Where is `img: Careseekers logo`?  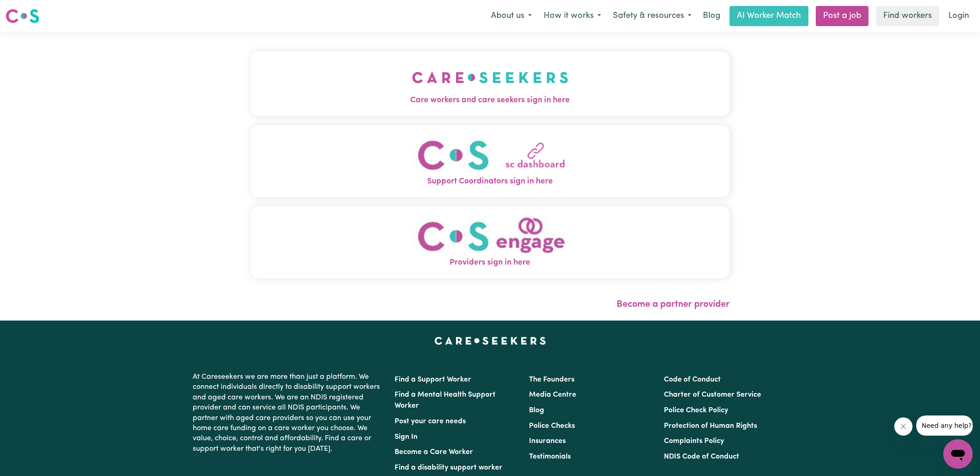
img: Careseekers logo is located at coordinates (23, 16).